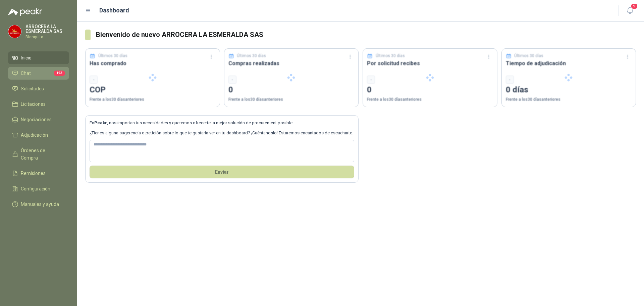 This screenshot has width=644, height=306. Describe the element at coordinates (222, 172) in the screenshot. I see `button: Envíar` at that location.